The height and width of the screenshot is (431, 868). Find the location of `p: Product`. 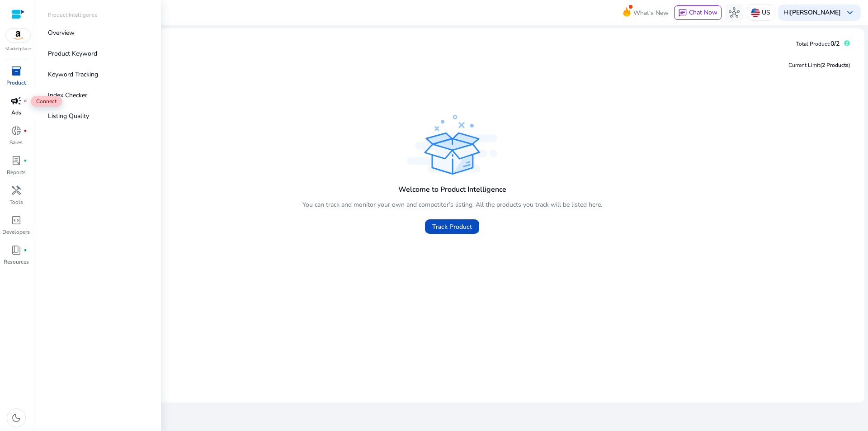

p: Product is located at coordinates (15, 83).